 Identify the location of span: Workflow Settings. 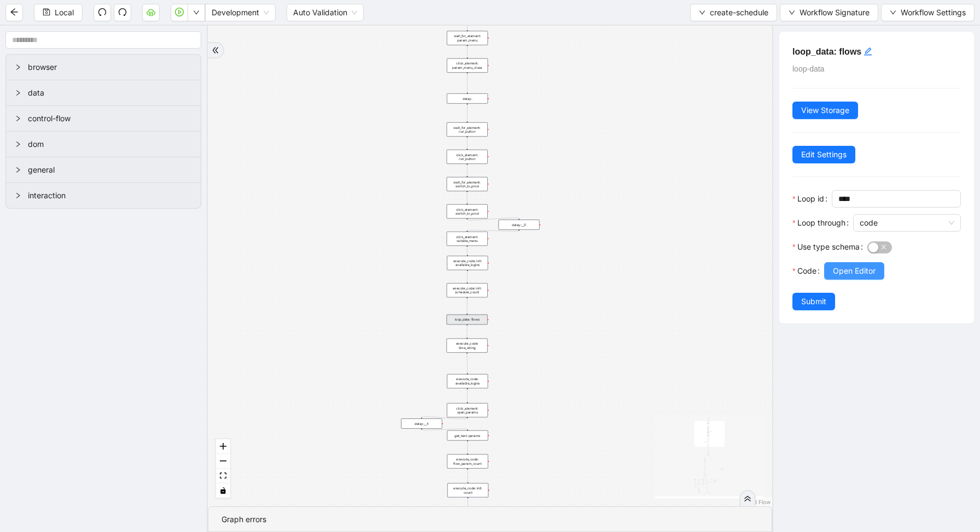
(932, 13).